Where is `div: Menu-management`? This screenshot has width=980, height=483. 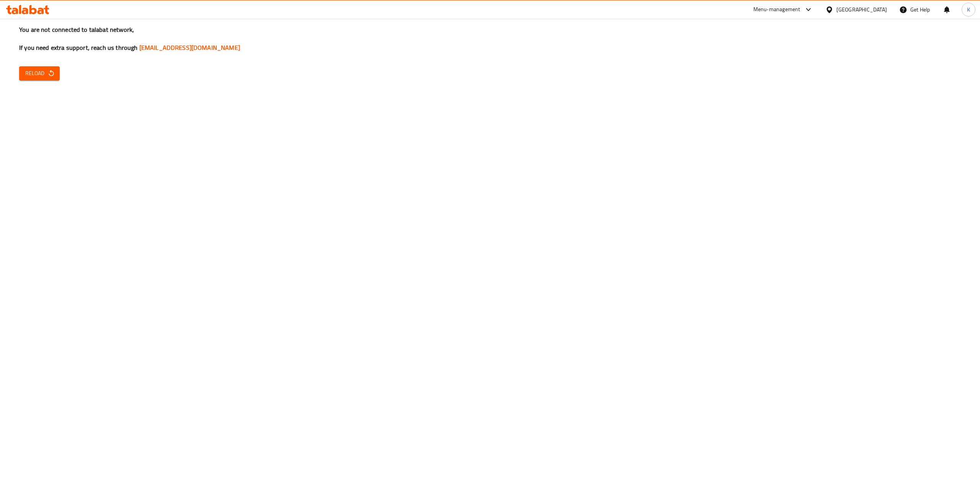
div: Menu-management is located at coordinates (777, 10).